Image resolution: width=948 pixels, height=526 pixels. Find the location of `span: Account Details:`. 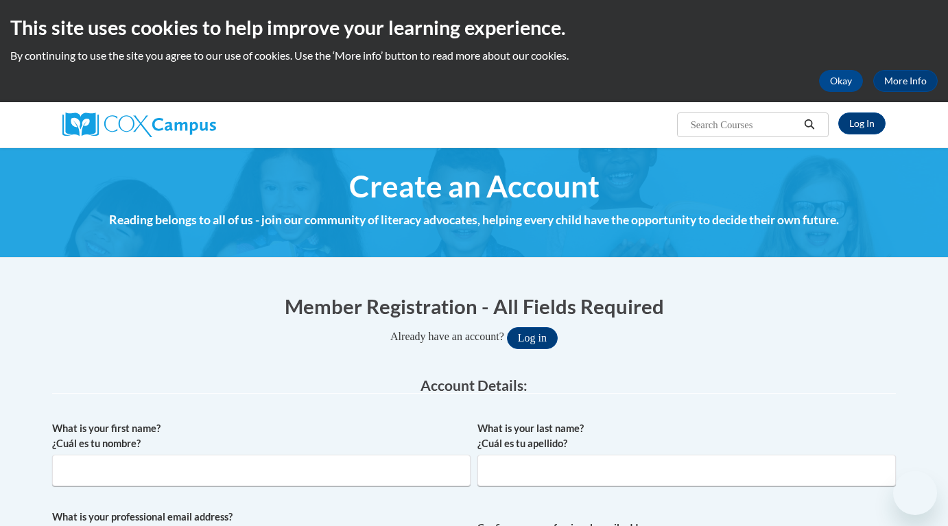

span: Account Details: is located at coordinates (474, 385).